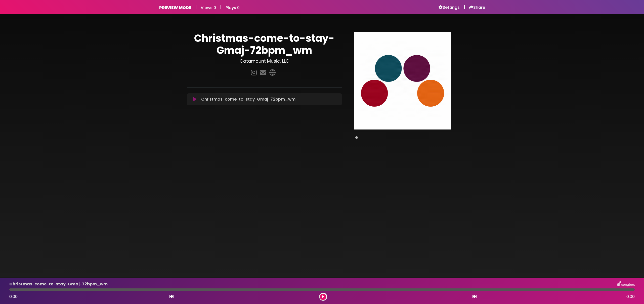  What do you see at coordinates (402, 80) in the screenshot?
I see `img: Main Media` at bounding box center [402, 80].